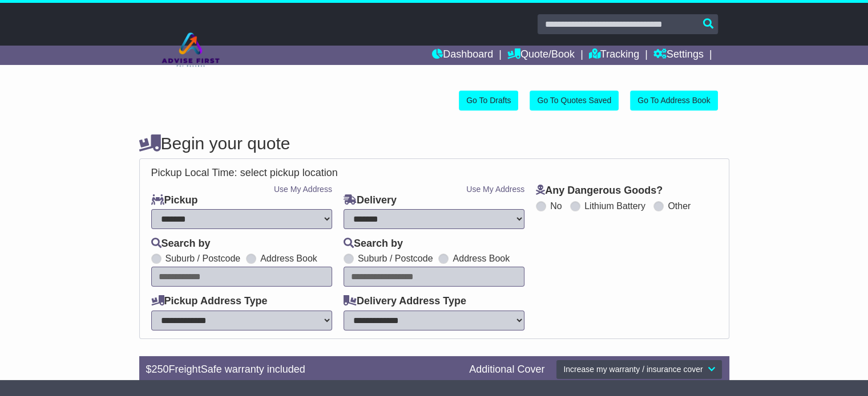  What do you see at coordinates (673, 101) in the screenshot?
I see `a: Go To Address Book` at bounding box center [673, 101].